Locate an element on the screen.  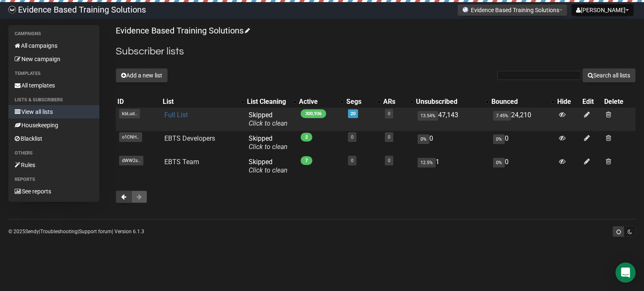
li: Lists & subscribers is located at coordinates (53, 100).